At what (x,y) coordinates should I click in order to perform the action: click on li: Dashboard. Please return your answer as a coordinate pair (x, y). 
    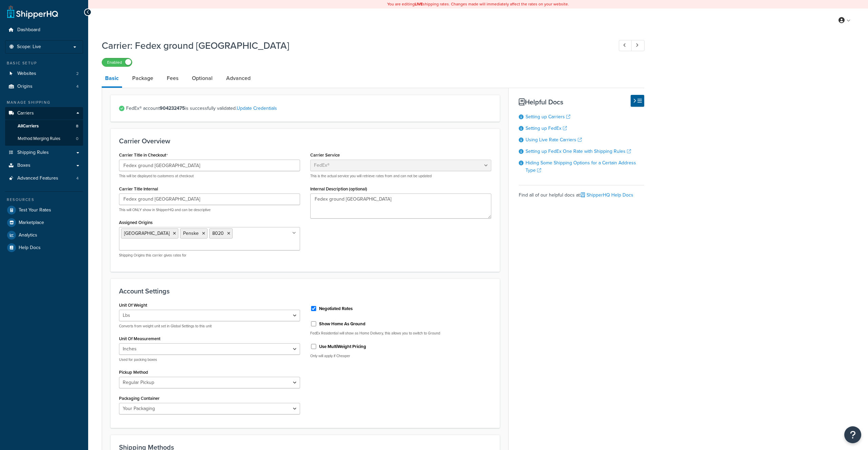
    Looking at the image, I should click on (44, 29).